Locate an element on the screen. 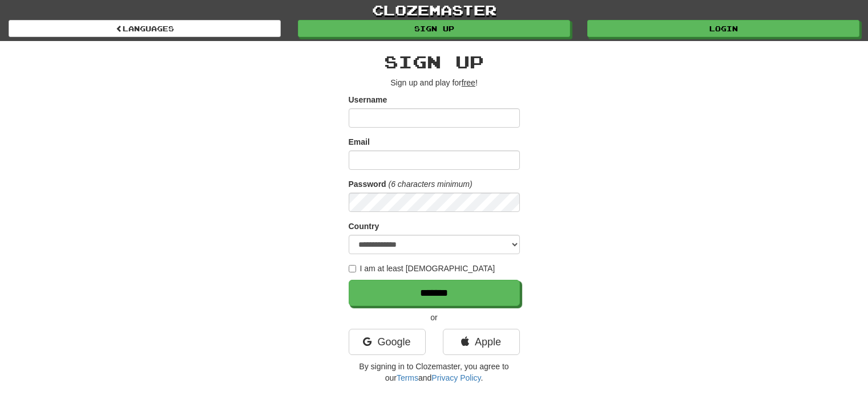 This screenshot has height=416, width=868. u: free is located at coordinates (468, 83).